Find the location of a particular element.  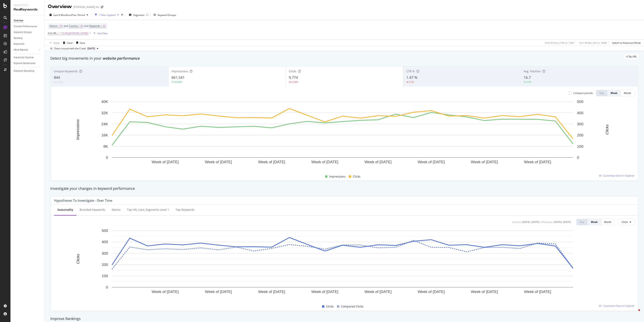

span: 1.47 % is located at coordinates (412, 78).